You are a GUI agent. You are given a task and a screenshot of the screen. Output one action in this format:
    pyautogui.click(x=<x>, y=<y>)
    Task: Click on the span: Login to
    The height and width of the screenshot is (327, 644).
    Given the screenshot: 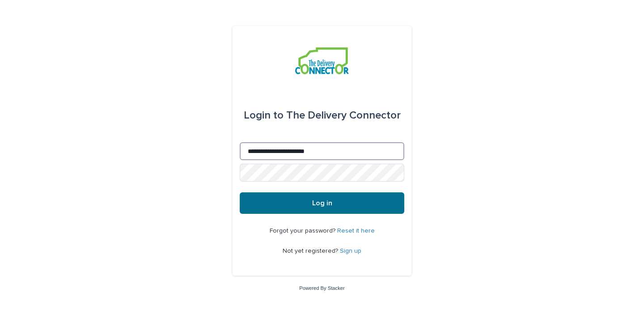 What is the action you would take?
    pyautogui.click(x=263, y=115)
    